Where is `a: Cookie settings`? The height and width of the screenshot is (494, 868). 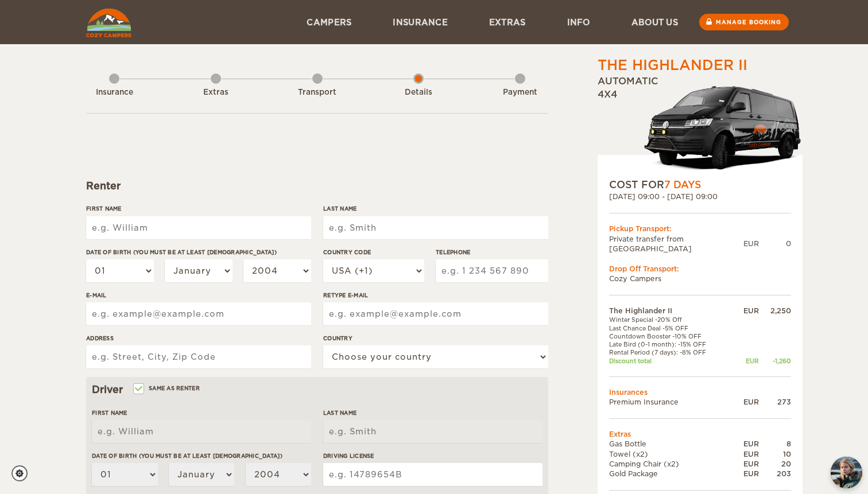 a: Cookie settings is located at coordinates (23, 474).